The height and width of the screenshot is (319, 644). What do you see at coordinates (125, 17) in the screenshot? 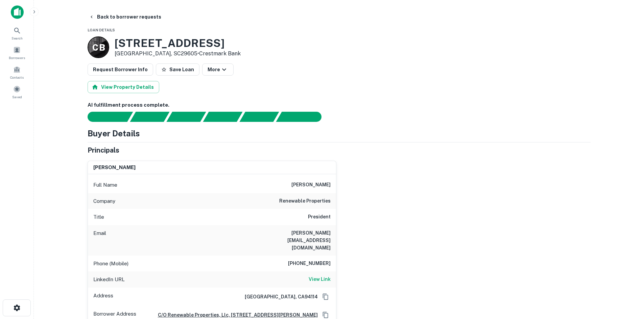
I see `button: Back to borrower requests` at bounding box center [125, 17].